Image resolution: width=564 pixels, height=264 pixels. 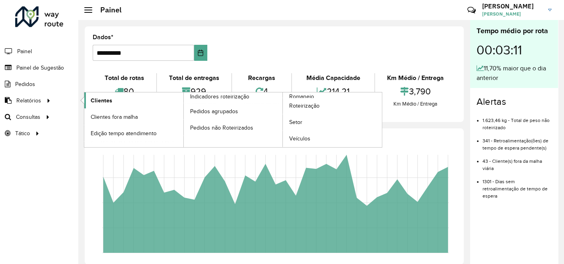 What do you see at coordinates (517, 185) in the screenshot?
I see `li: 1301 - Dias sem retroalimentação de tempo de espera` at bounding box center [517, 185].